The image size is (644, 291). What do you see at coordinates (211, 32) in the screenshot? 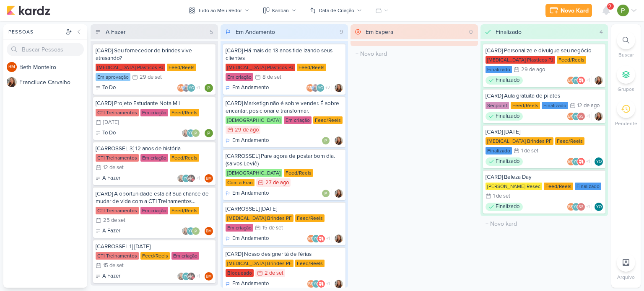
I see `div: 5` at bounding box center [211, 32].